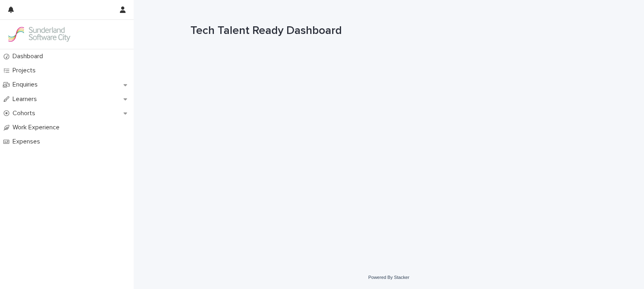 The width and height of the screenshot is (644, 289). I want to click on p: Expenses, so click(28, 142).